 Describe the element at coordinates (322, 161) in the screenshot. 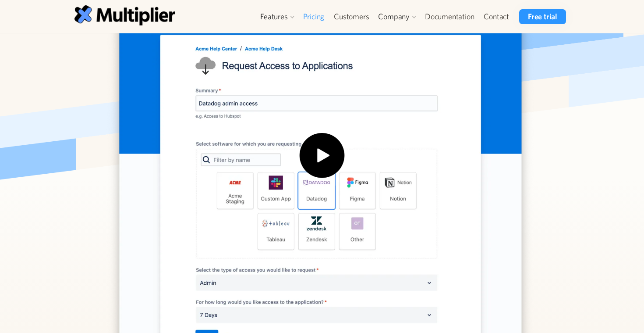

I see `img: Play icon` at that location.